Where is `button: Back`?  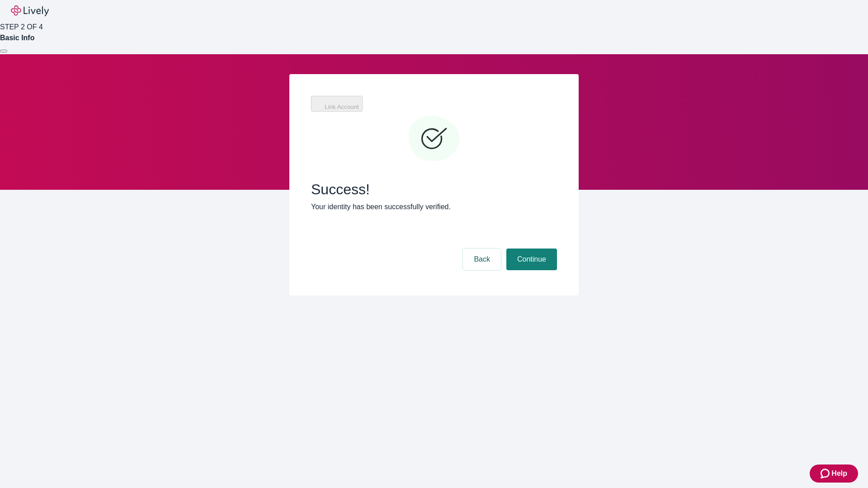
button: Back is located at coordinates (482, 259).